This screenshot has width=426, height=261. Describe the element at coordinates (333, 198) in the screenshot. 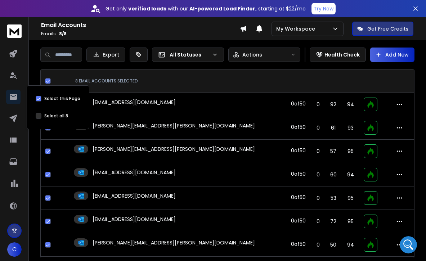

I see `td: 53` at that location.